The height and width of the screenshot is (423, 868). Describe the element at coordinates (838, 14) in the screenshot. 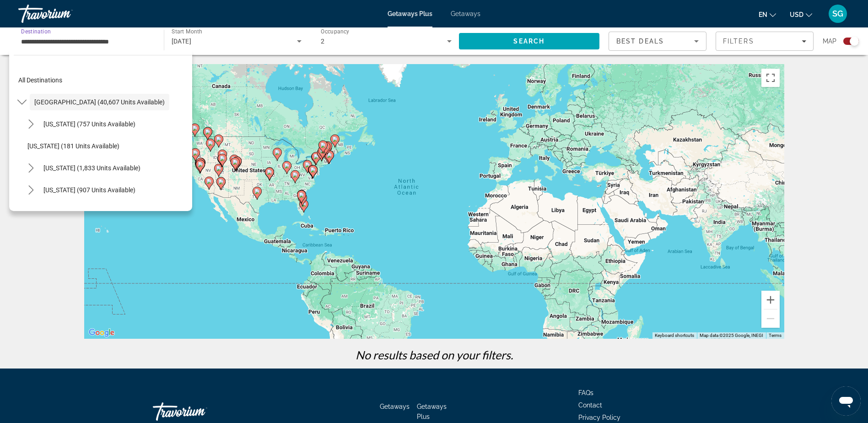

I see `button: User Menu` at that location.